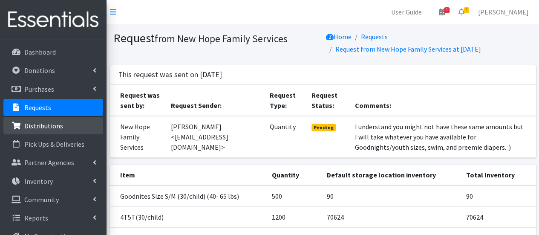 This screenshot has width=539, height=235. What do you see at coordinates (339, 37) in the screenshot?
I see `a: Home` at bounding box center [339, 37].